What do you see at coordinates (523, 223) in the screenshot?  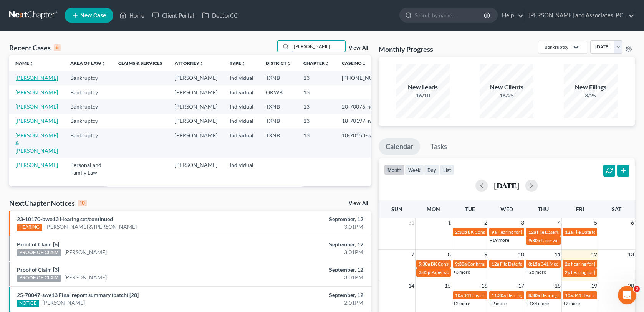 I see `span: 3` at bounding box center [523, 223].